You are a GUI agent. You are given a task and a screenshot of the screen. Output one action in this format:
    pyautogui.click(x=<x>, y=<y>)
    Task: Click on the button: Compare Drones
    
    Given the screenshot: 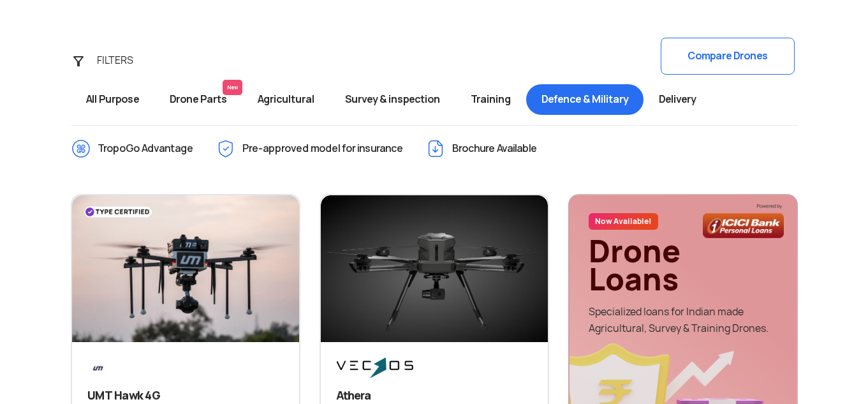 What is the action you would take?
    pyautogui.click(x=728, y=56)
    